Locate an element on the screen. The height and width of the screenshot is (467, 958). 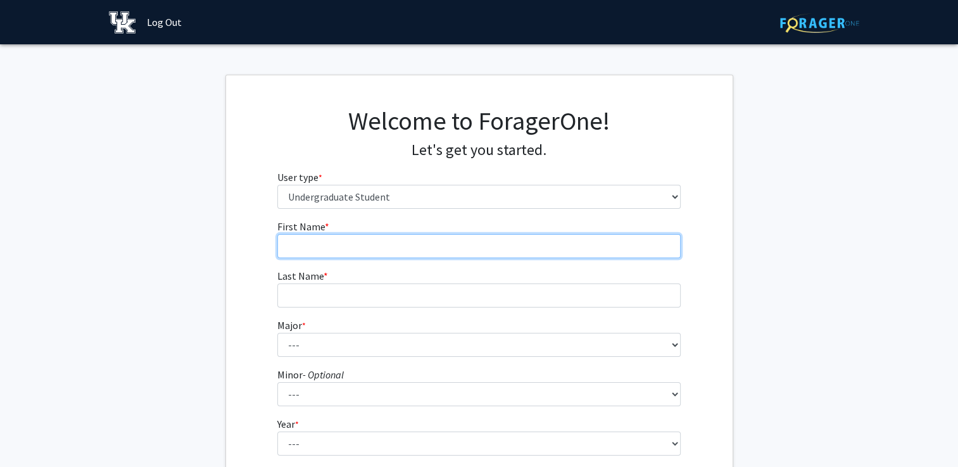
label: Major is located at coordinates (291, 325).